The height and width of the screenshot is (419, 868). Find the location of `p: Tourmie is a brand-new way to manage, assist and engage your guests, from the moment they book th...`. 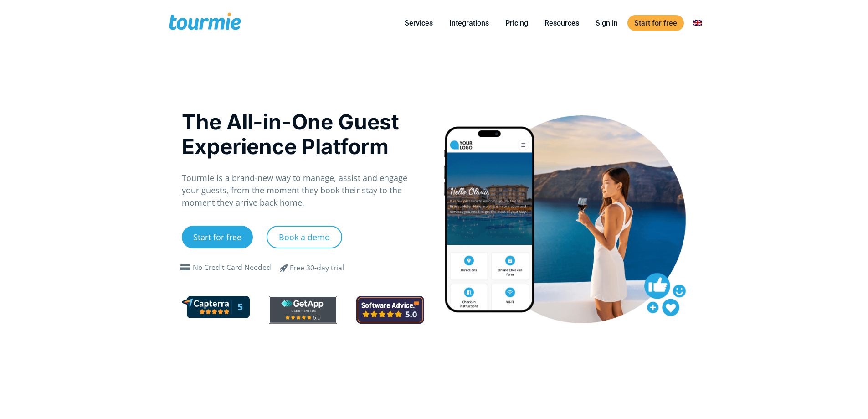

p: Tourmie is a brand-new way to manage, assist and engage your guests, from the moment they book th... is located at coordinates (303, 190).